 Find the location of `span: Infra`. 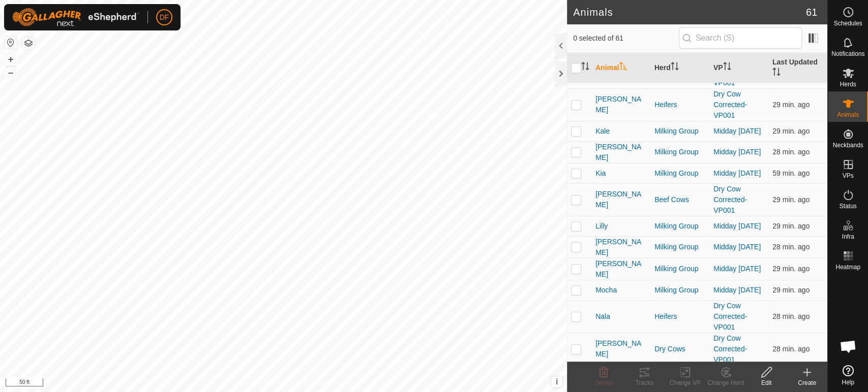

span: Infra is located at coordinates (847, 236).